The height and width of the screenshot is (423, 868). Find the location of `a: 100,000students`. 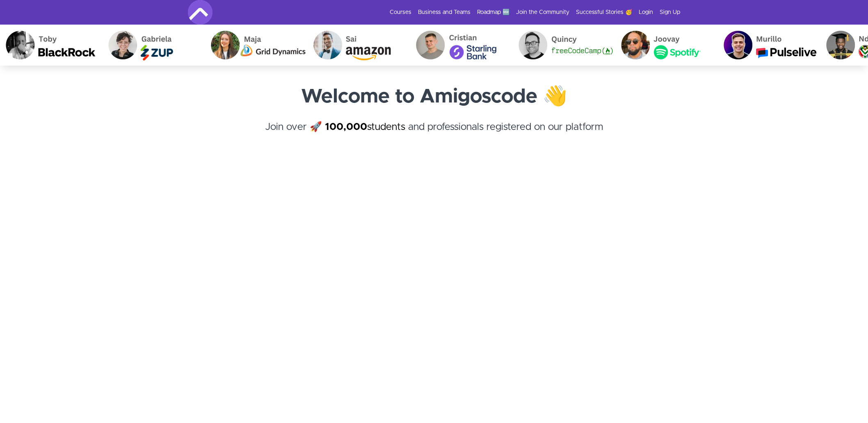

a: 100,000students is located at coordinates (365, 127).